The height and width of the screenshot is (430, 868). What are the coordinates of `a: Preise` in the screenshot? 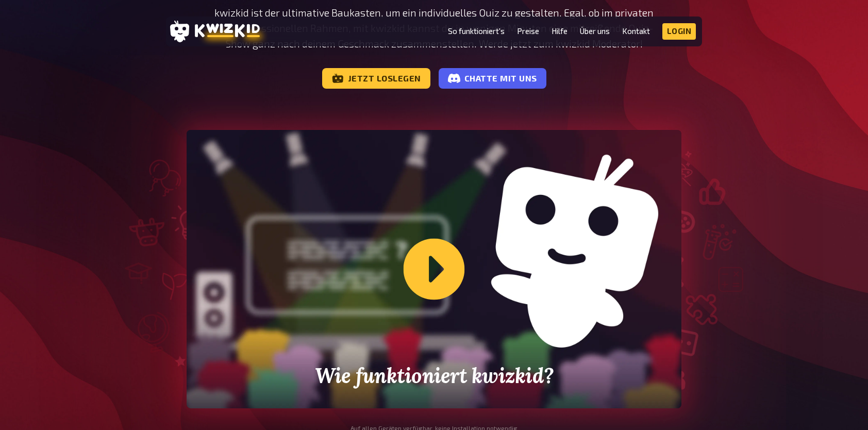 It's located at (528, 31).